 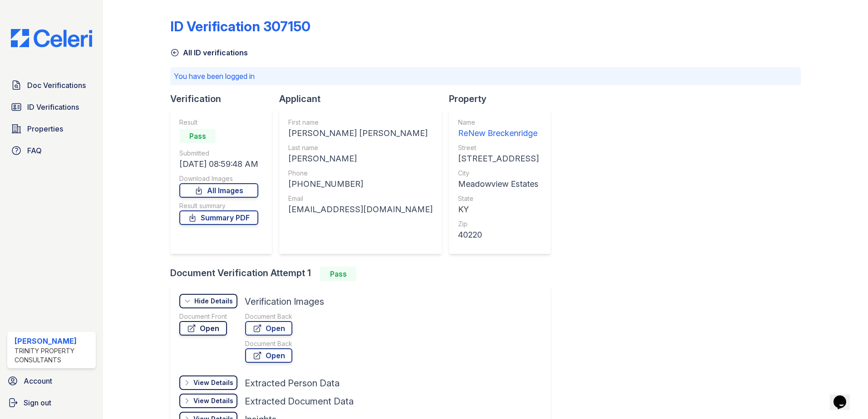 What do you see at coordinates (499, 210) in the screenshot?
I see `div: KY` at bounding box center [499, 210].